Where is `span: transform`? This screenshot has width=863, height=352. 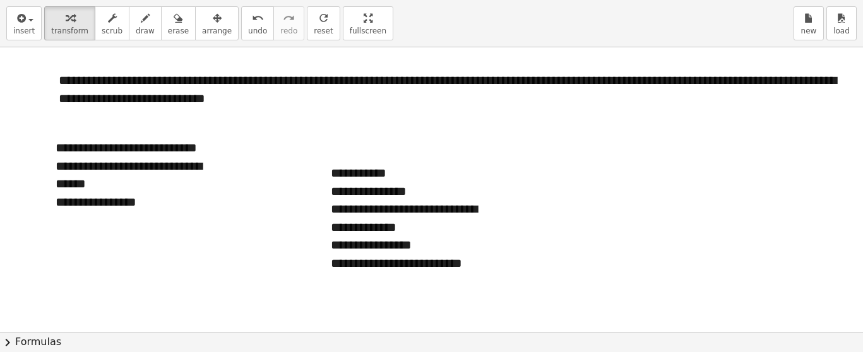
span: transform is located at coordinates (69, 31).